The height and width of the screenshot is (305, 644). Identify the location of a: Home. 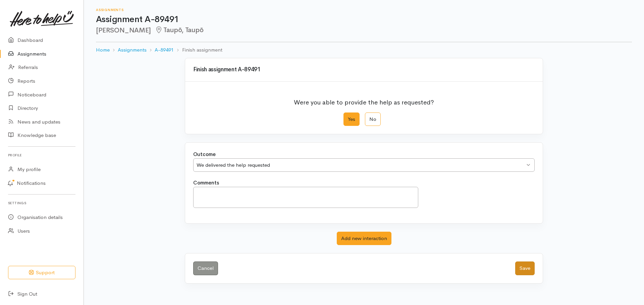
(103, 50).